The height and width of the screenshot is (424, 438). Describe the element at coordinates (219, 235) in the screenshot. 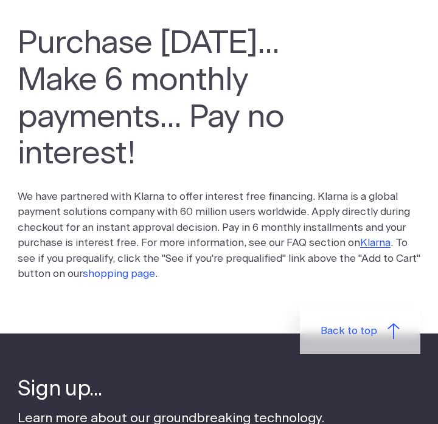

I see `p: We have partnered with Klarna to offer interest free financing. Klarna is a global payment soluti...` at that location.